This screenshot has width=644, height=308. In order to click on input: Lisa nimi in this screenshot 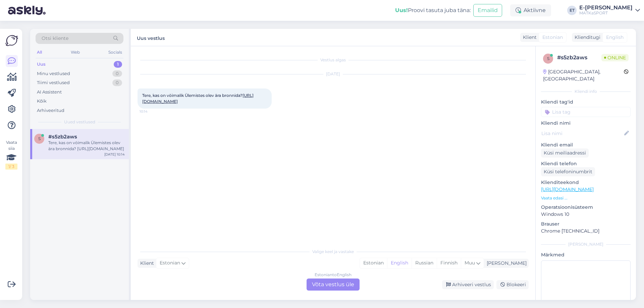, I will do `click(582, 133)`.